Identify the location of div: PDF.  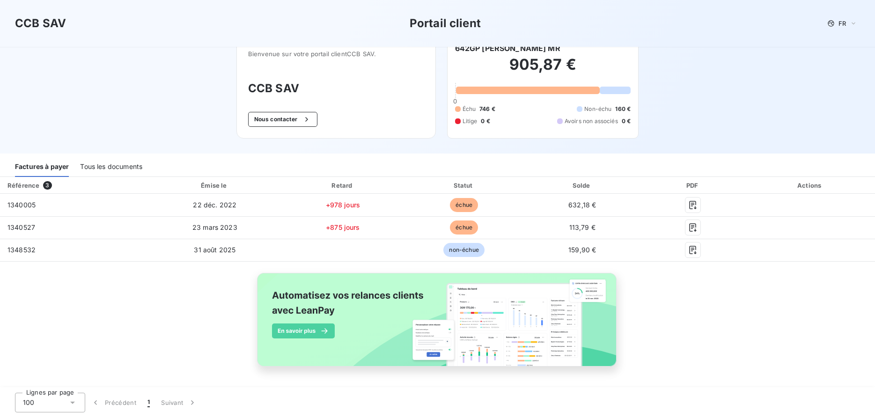
(693, 185).